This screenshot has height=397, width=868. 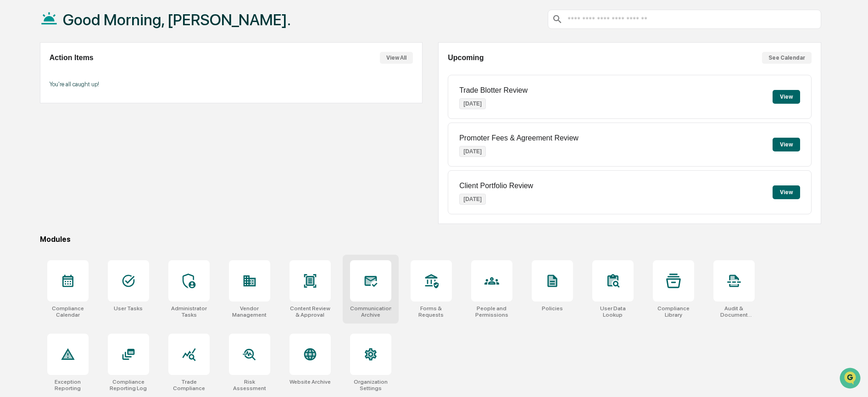 What do you see at coordinates (88, 27) in the screenshot?
I see `p: How can we help?` at bounding box center [88, 27].